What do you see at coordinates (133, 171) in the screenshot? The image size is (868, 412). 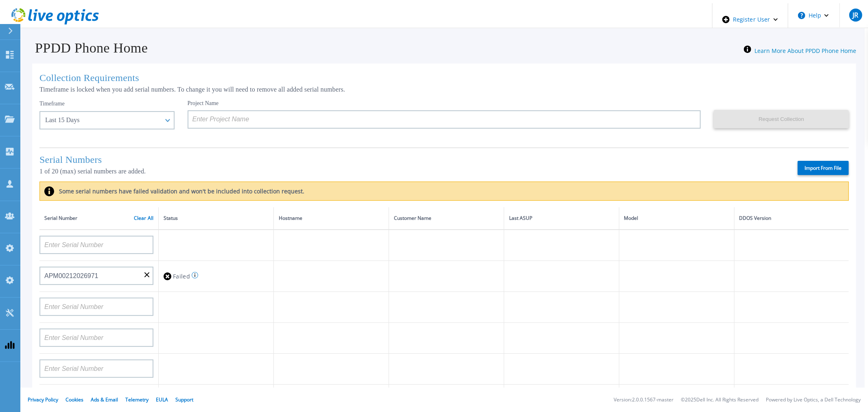 I see `p: 1 of 20 (max) serial numbers are added.` at bounding box center [133, 171].